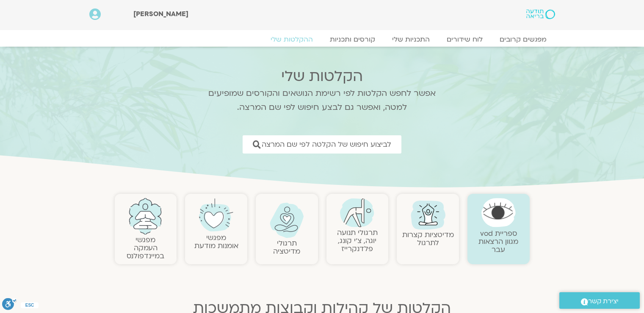 This screenshot has height=313, width=644. I want to click on a: מדיטציות קצרות לתרגול, so click(428, 239).